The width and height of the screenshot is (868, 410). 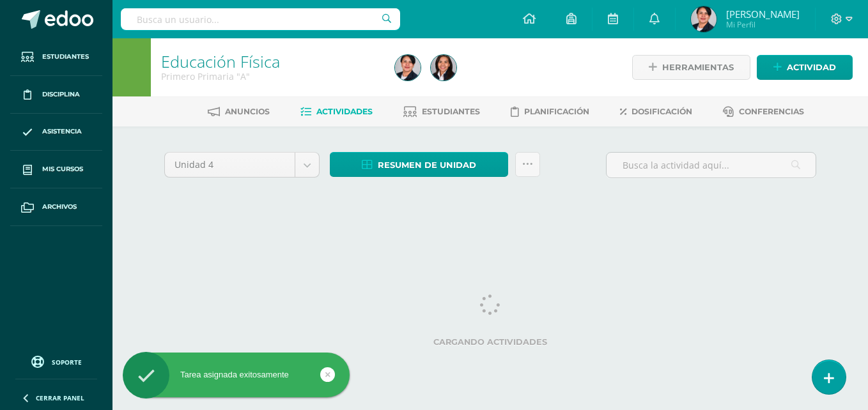 I want to click on a: Unidad 4, so click(x=241, y=165).